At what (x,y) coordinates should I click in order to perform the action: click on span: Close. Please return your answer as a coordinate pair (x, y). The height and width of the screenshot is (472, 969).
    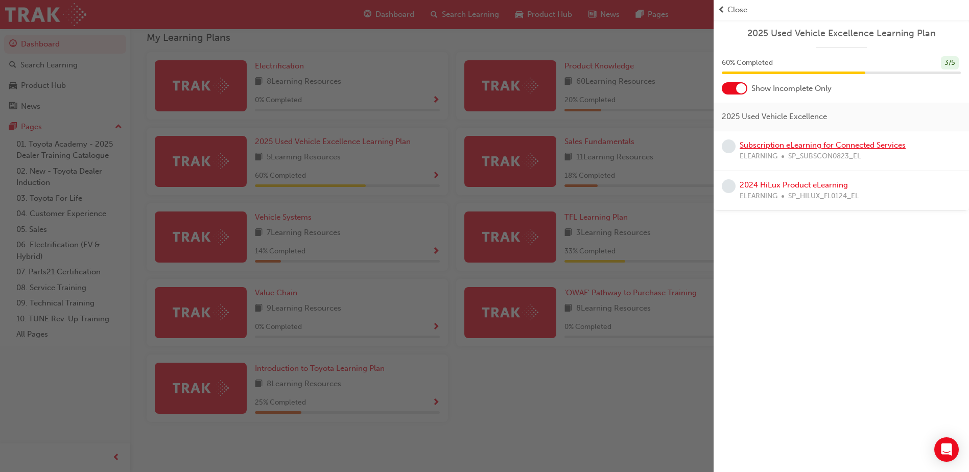
    Looking at the image, I should click on (737, 10).